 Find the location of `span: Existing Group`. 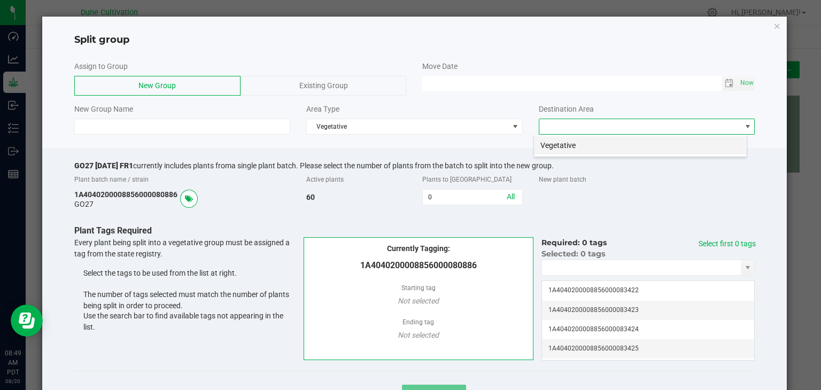

span: Existing Group is located at coordinates (323, 85).